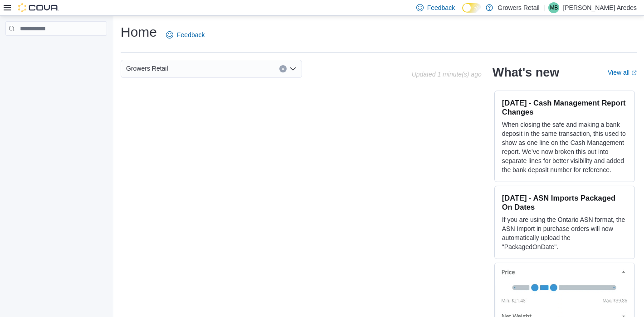 This screenshot has height=317, width=644. Describe the element at coordinates (447, 74) in the screenshot. I see `p: Updated 1 minute(s) ago` at that location.